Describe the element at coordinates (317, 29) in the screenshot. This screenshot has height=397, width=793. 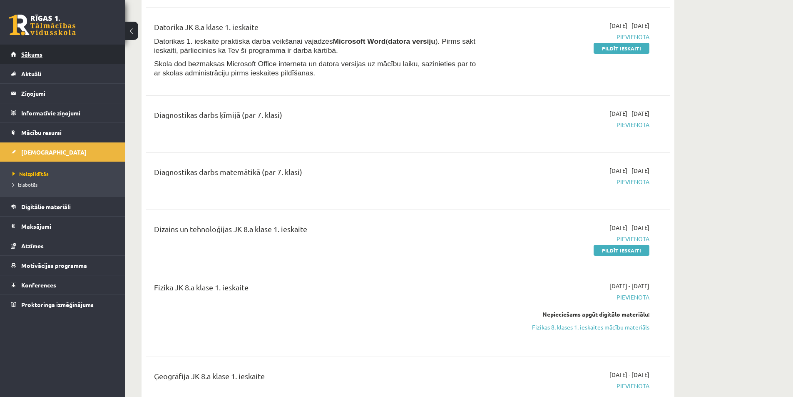
I see `div: Datorika JK 8.a klase 1. ieskaite` at that location.